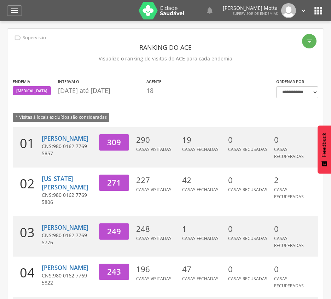  What do you see at coordinates (165, 59) in the screenshot?
I see `p: Visualize o ranking de visitas do ACE para cada endemia` at bounding box center [165, 59].